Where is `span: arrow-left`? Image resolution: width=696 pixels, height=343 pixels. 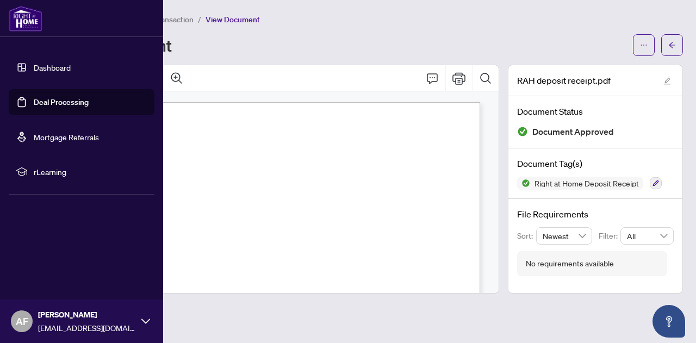
span: arrow-left is located at coordinates (672, 45).